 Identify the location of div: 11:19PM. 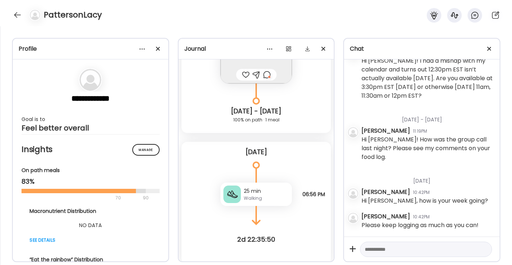
(419, 131).